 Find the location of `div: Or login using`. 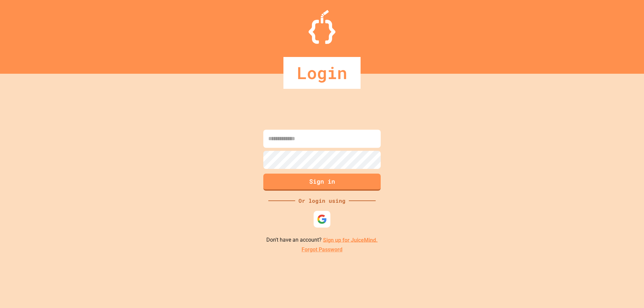

div: Or login using is located at coordinates (322, 201).